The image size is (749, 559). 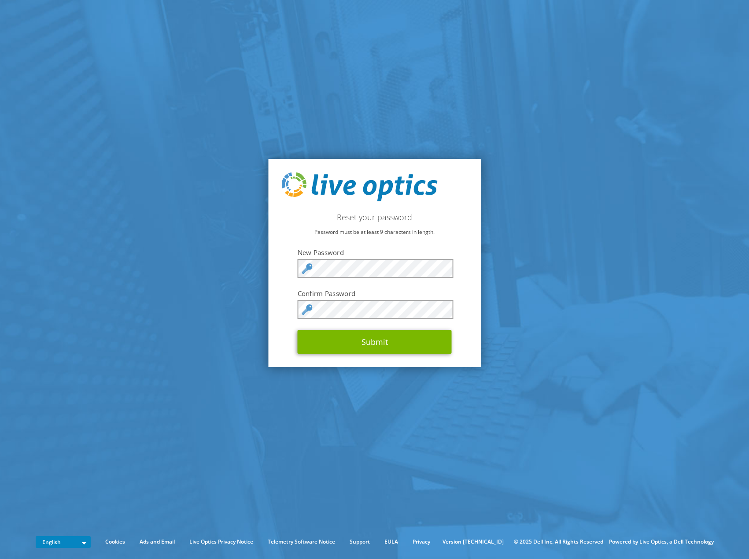 What do you see at coordinates (301, 541) in the screenshot?
I see `a: Telemetry Software Notice` at bounding box center [301, 541].